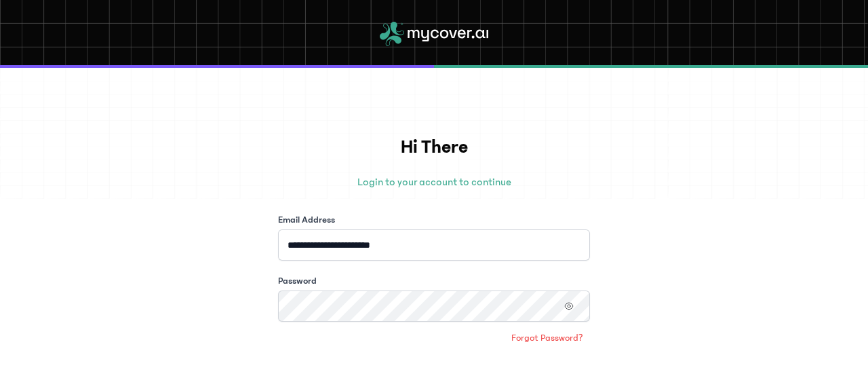  Describe the element at coordinates (547, 338) in the screenshot. I see `a: Forgot Password?` at that location.